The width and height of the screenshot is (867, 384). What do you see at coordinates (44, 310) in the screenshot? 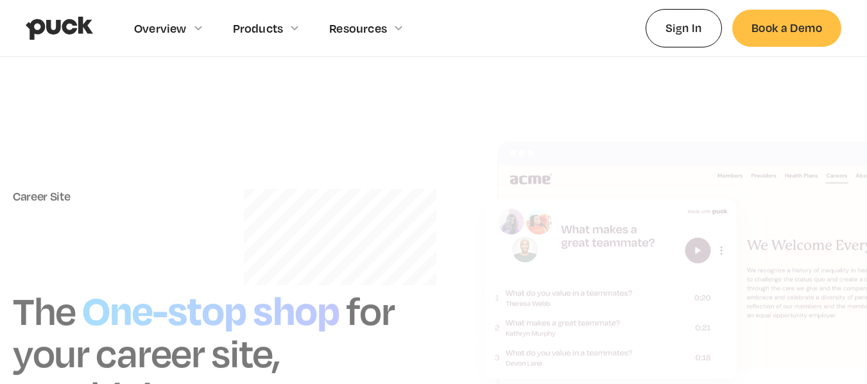
I see `h1: The` at bounding box center [44, 310].